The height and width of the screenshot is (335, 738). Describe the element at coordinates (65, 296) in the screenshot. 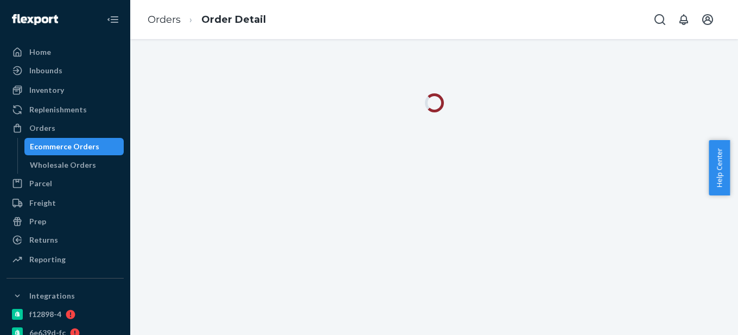

I see `button: Integrations` at that location.